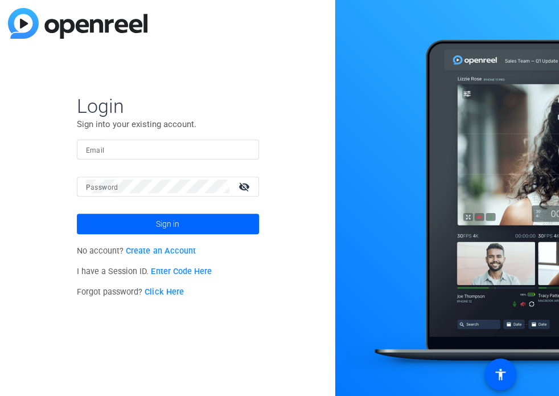  I want to click on p: Sign into your existing account., so click(168, 124).